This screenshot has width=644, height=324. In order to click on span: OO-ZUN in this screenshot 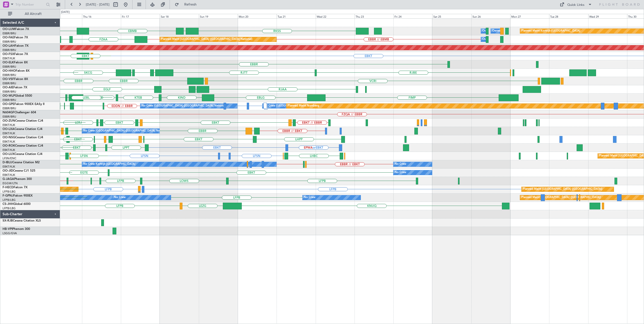, I will do `click(9, 121)`.